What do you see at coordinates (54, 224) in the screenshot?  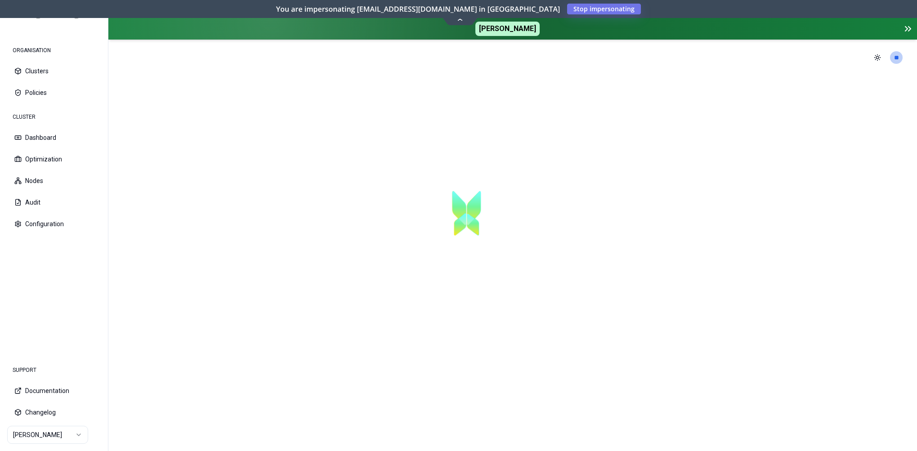 I see `button: Configuration` at bounding box center [54, 224].